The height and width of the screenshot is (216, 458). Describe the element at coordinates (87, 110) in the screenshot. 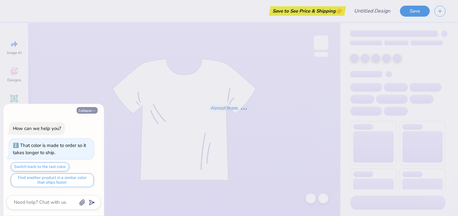

I see `button: Collapse` at that location.